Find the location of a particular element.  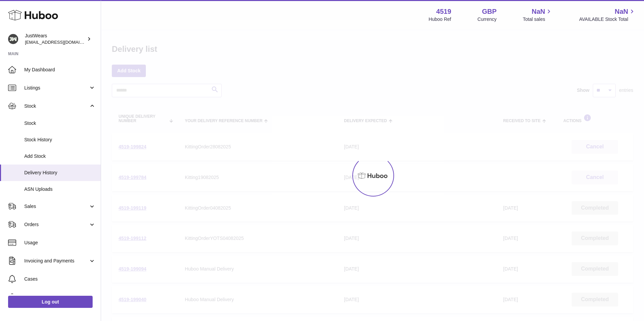

span: ASN Uploads is located at coordinates (60, 189).